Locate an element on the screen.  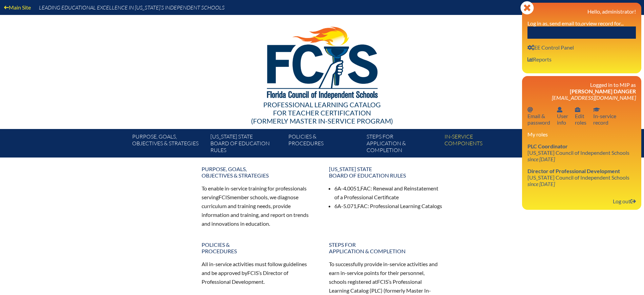
p: All in-service activities must follow guidelines and be approved by ’s Director of Professional D... is located at coordinates (259, 273).